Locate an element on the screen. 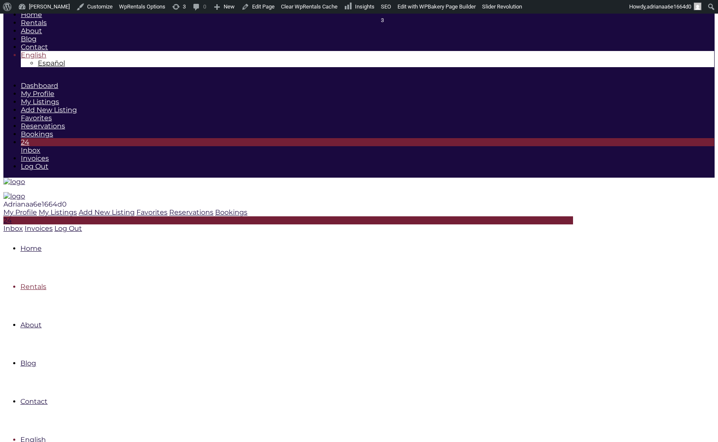 The width and height of the screenshot is (718, 442). div: 3 is located at coordinates (386, 20).